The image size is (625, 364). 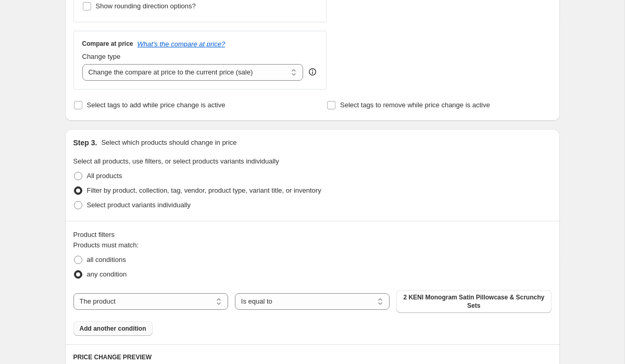 I want to click on span: any condition, so click(x=107, y=274).